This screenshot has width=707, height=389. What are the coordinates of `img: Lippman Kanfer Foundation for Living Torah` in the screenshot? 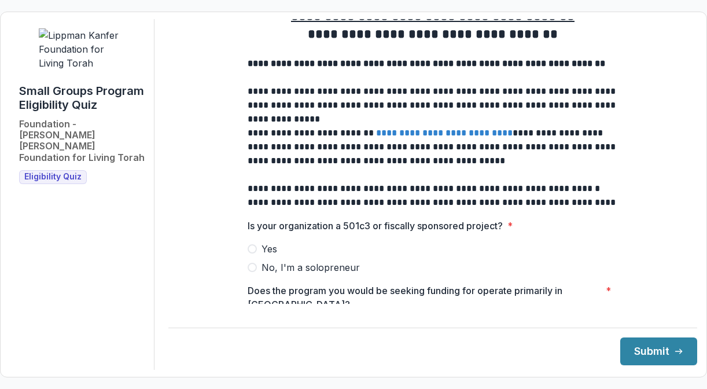 It's located at (82, 49).